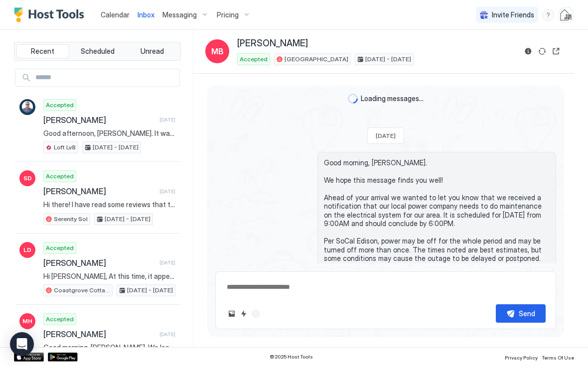 This screenshot has width=588, height=366. I want to click on div: App Store, so click(29, 357).